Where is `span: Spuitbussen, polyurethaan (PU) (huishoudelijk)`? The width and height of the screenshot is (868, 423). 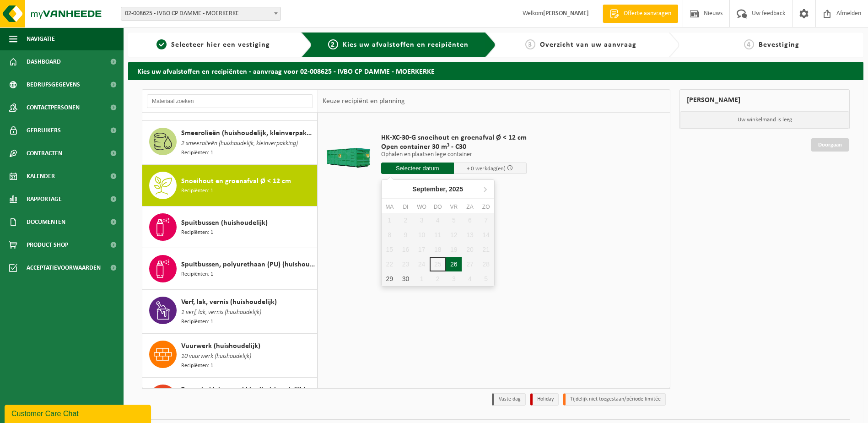 span: Spuitbussen, polyurethaan (PU) (huishoudelijk) is located at coordinates (248, 264).